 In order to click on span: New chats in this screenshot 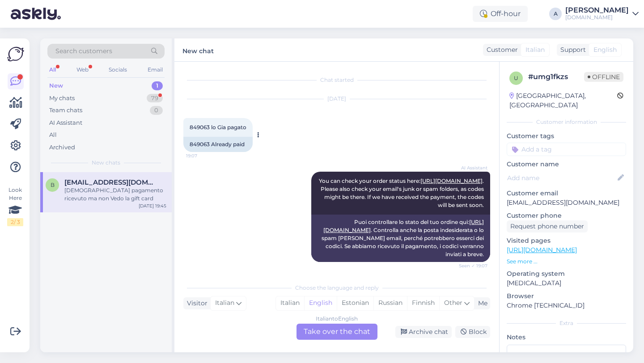, I will do `click(106, 163)`.